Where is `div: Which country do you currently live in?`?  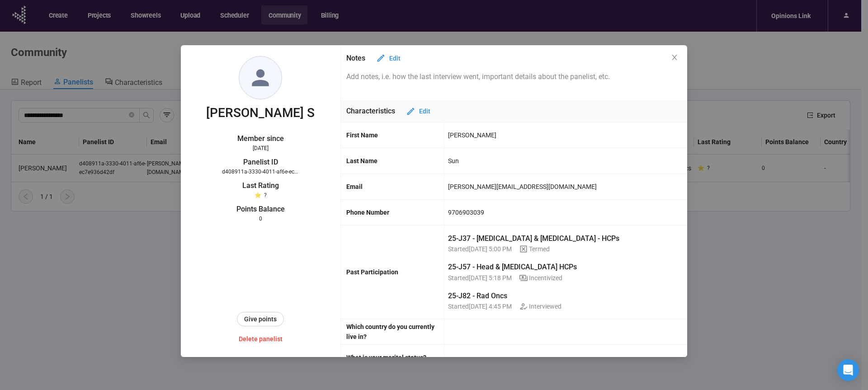
div: Which country do you currently live in? is located at coordinates (395, 331).